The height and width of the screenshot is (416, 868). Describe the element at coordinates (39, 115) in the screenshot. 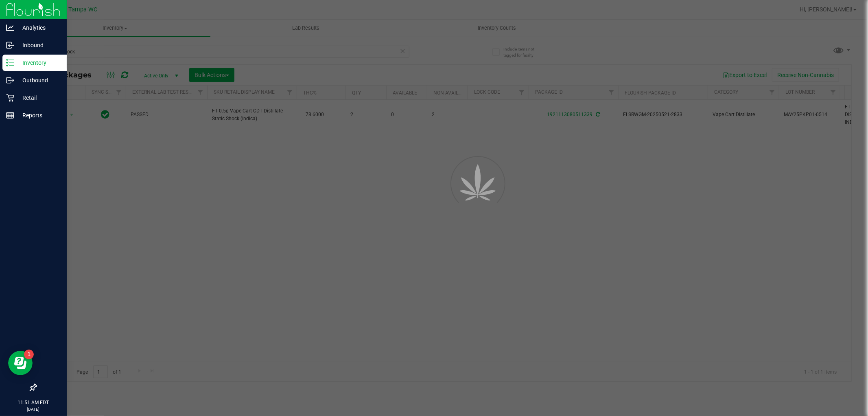

I see `p: Reports` at that location.